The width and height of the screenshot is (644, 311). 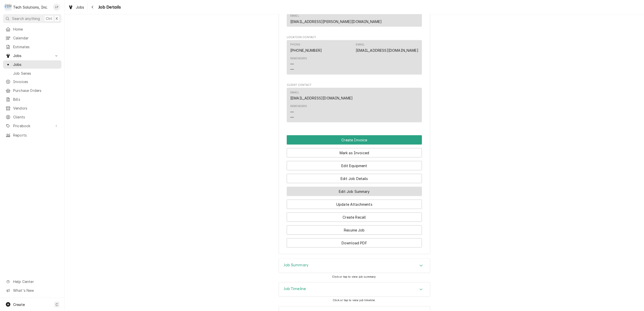 What do you see at coordinates (32, 135) in the screenshot?
I see `a: Reports` at bounding box center [32, 135].